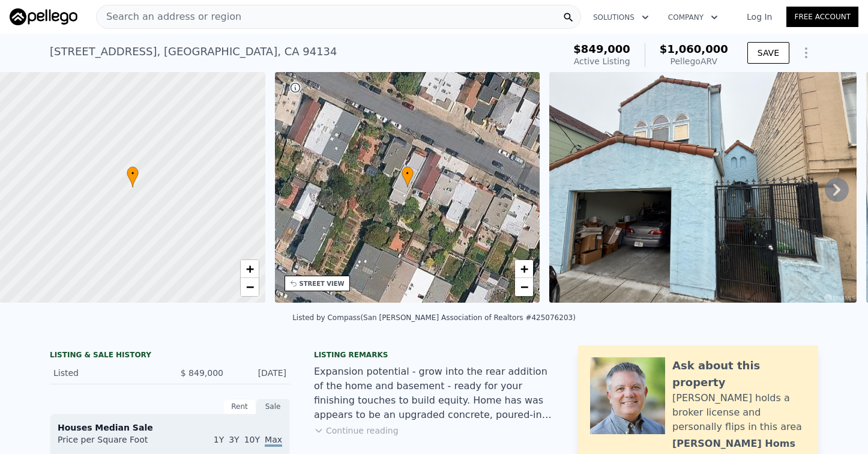  I want to click on img: Pellego, so click(43, 16).